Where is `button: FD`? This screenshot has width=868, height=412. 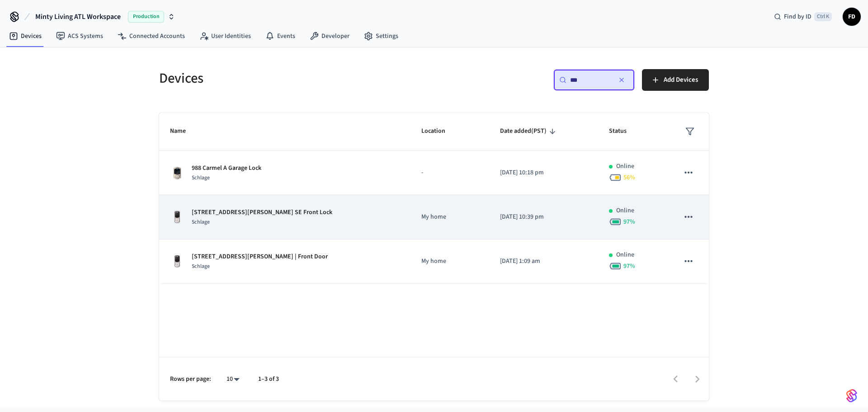
button: FD is located at coordinates (852, 17).